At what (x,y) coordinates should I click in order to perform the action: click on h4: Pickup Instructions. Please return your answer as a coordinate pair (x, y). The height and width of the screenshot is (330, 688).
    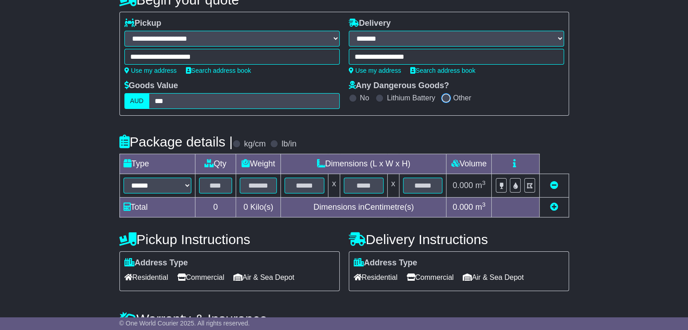
    Looking at the image, I should click on (229, 239).